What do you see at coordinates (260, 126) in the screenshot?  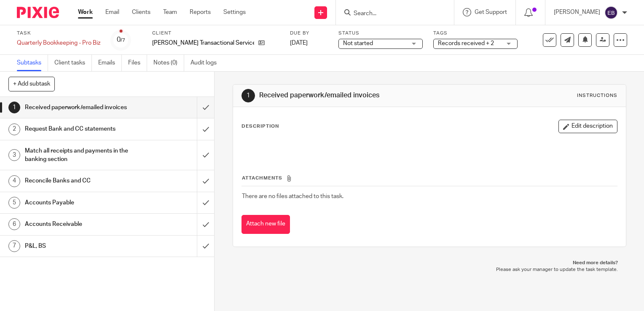 I see `p: Description` at bounding box center [260, 126].